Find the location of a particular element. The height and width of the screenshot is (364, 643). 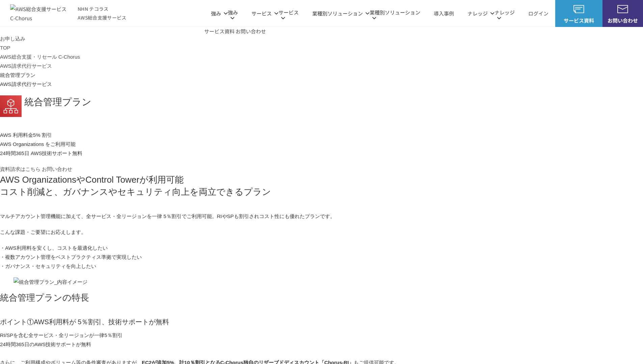

span: 複数アカウント管理をベストプラクティス準拠で実現したい is located at coordinates (73, 257).